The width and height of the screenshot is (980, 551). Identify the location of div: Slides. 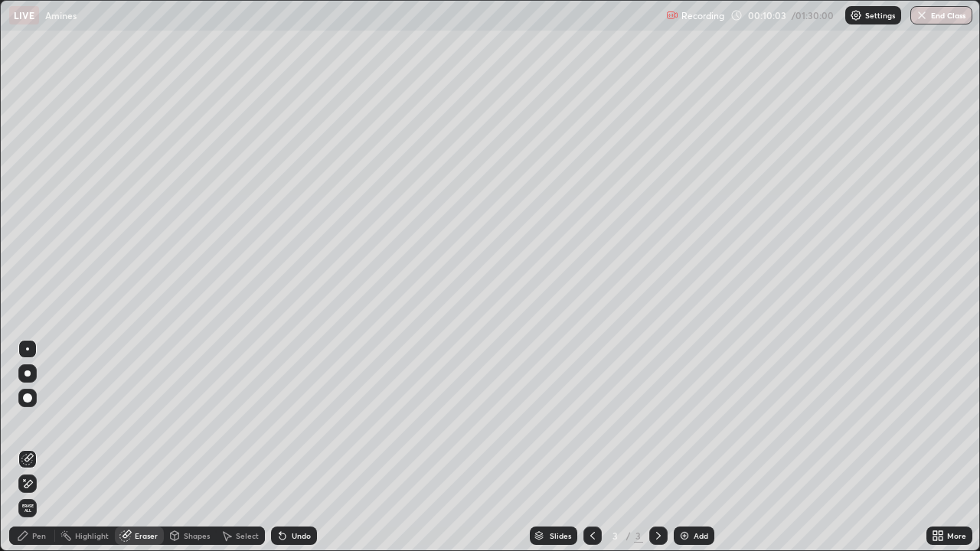
(560, 536).